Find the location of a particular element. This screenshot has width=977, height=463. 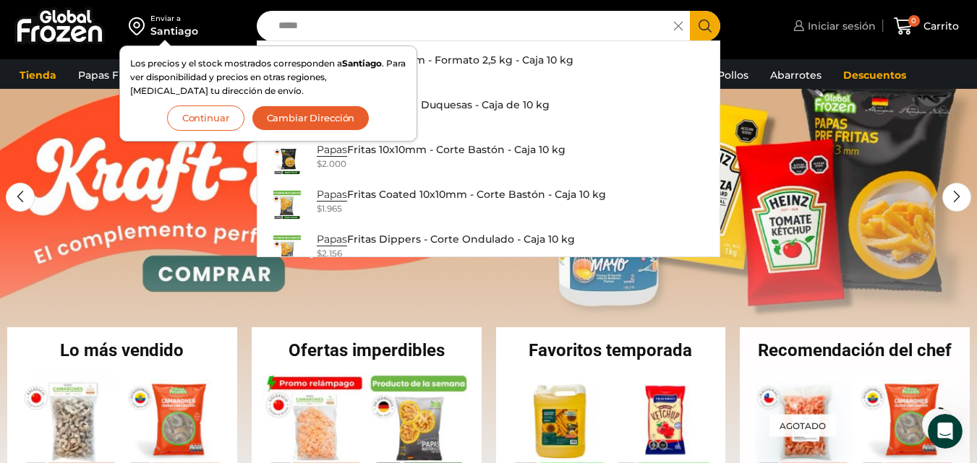

a: PapasFritas 10x10mm - Corte Bastón - Caja 10 kg $2.000 is located at coordinates (488, 161).